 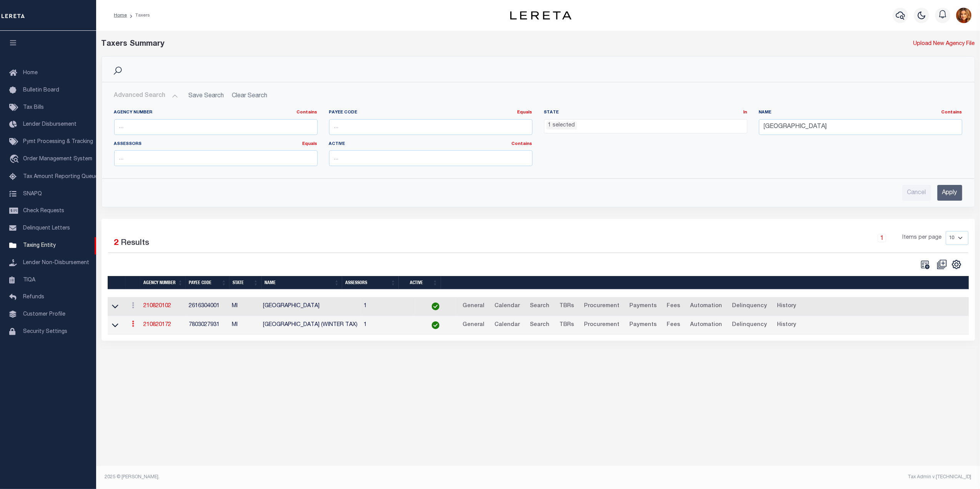 I want to click on li: 1 selected, so click(x=562, y=126).